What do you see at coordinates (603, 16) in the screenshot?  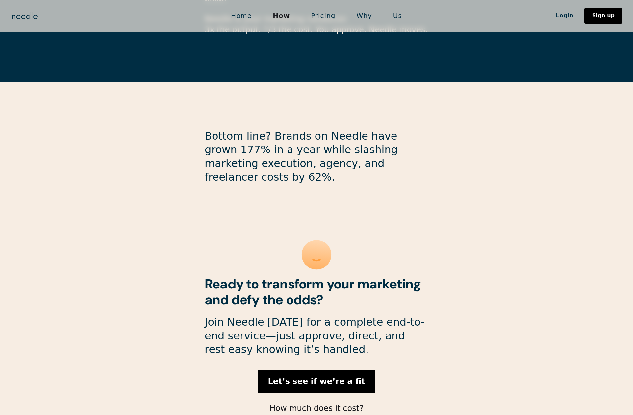 I see `div: Sign up` at bounding box center [603, 16].